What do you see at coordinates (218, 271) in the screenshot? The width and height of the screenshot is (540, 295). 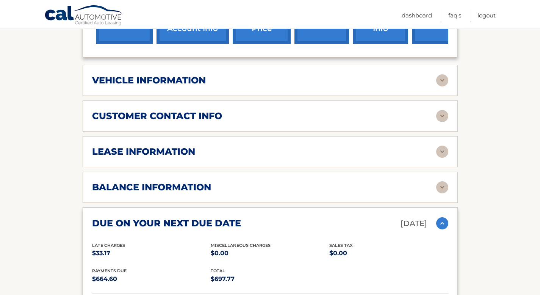 I see `span: total` at bounding box center [218, 271].